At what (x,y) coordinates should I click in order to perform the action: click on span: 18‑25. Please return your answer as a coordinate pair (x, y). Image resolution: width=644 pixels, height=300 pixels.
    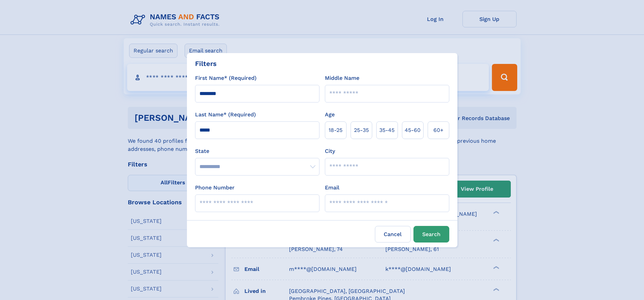
    Looking at the image, I should click on (335, 130).